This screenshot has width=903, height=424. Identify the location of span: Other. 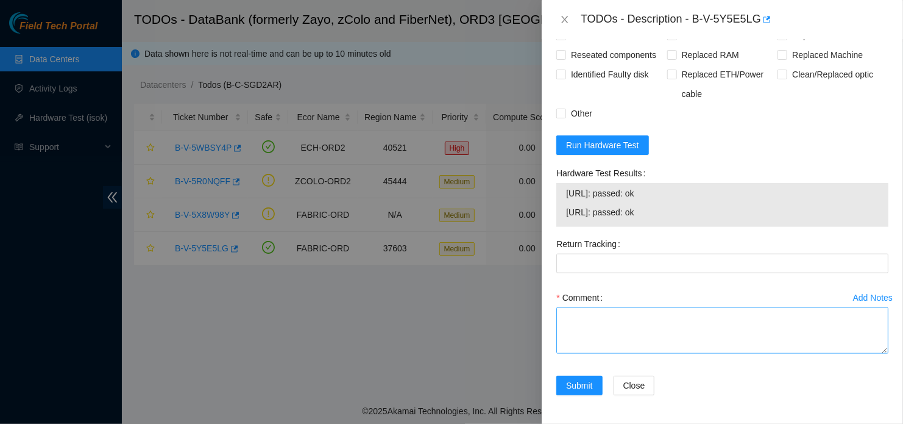
(582, 113).